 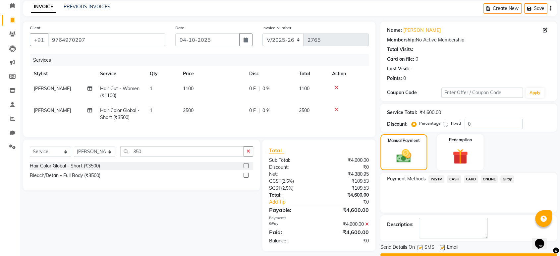 What do you see at coordinates (180, 28) in the screenshot?
I see `label: Date` at bounding box center [180, 28].